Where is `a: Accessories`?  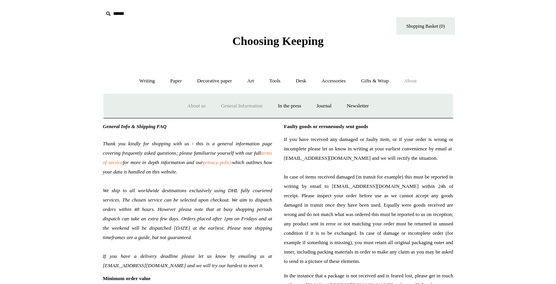
a: Accessories is located at coordinates (334, 81).